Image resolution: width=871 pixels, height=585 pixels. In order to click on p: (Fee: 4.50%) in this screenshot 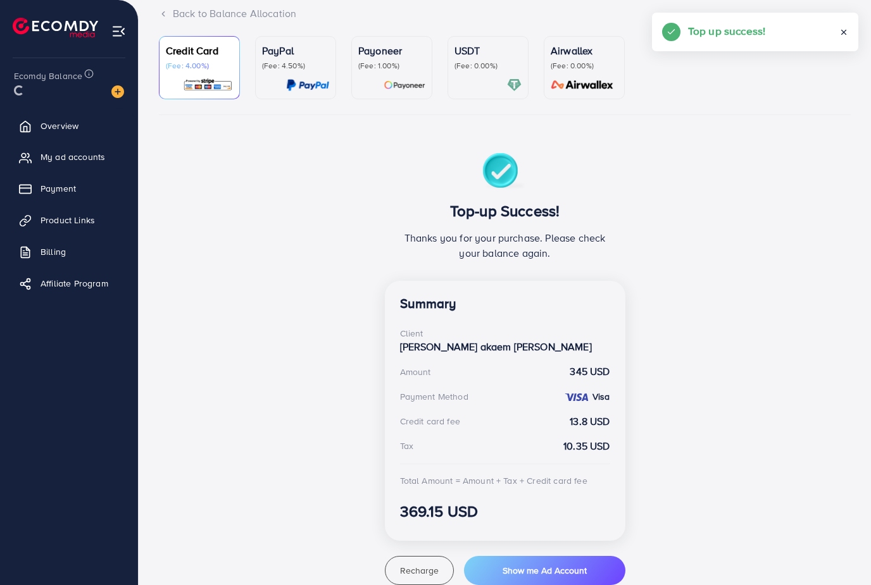, I will do `click(295, 66)`.